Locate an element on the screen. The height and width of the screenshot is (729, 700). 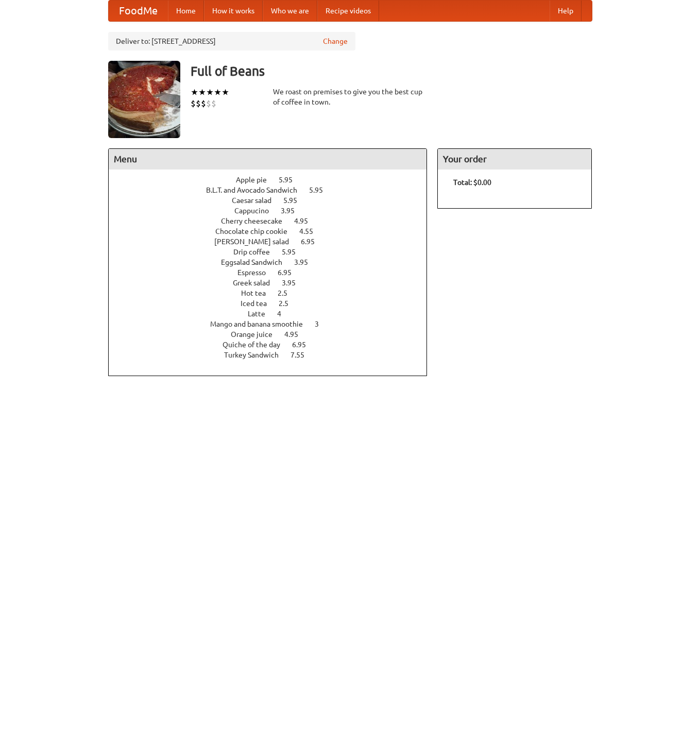
a: Chocolate chip cookie 4.55 is located at coordinates (273, 232).